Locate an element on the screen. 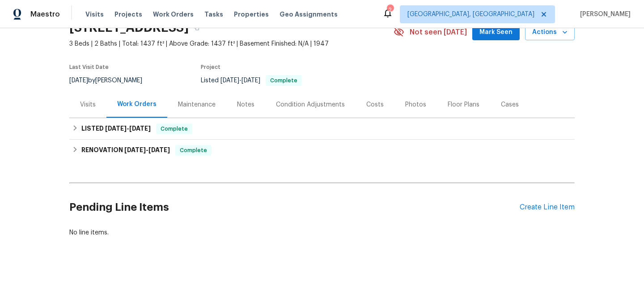 The width and height of the screenshot is (644, 298). span: Mark Seen is located at coordinates (496, 32).